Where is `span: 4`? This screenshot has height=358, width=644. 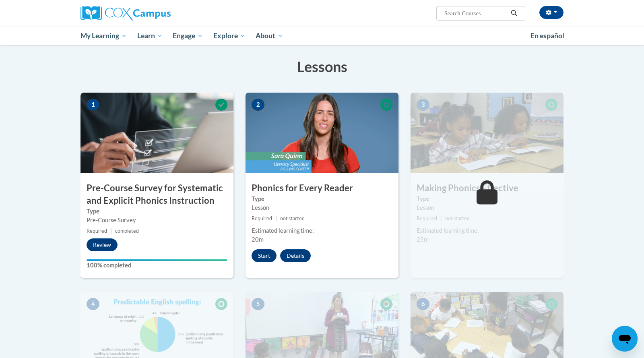
span: 4 is located at coordinates (93, 304).